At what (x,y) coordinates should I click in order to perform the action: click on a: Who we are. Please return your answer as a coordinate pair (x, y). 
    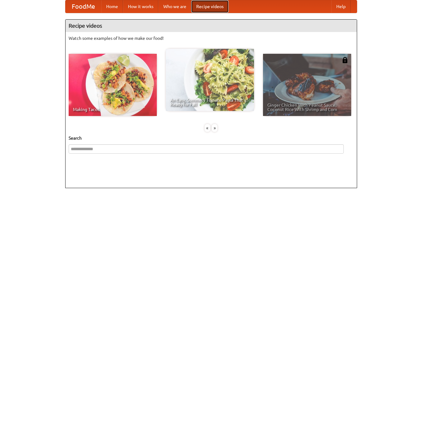
    Looking at the image, I should click on (175, 7).